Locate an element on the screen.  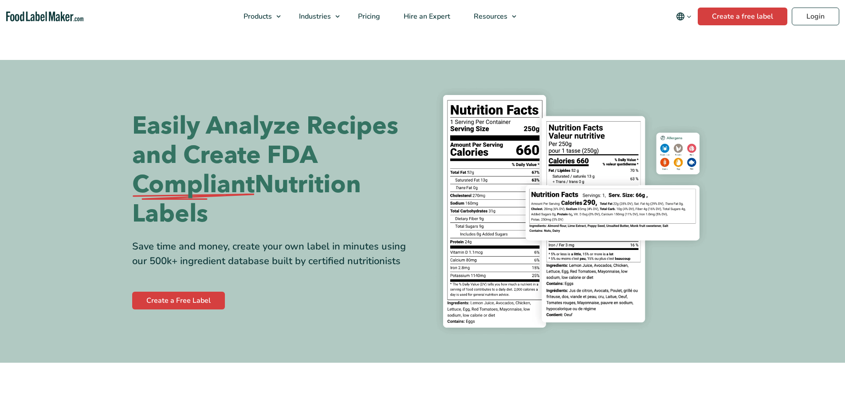
span: Pricing is located at coordinates (368, 16).